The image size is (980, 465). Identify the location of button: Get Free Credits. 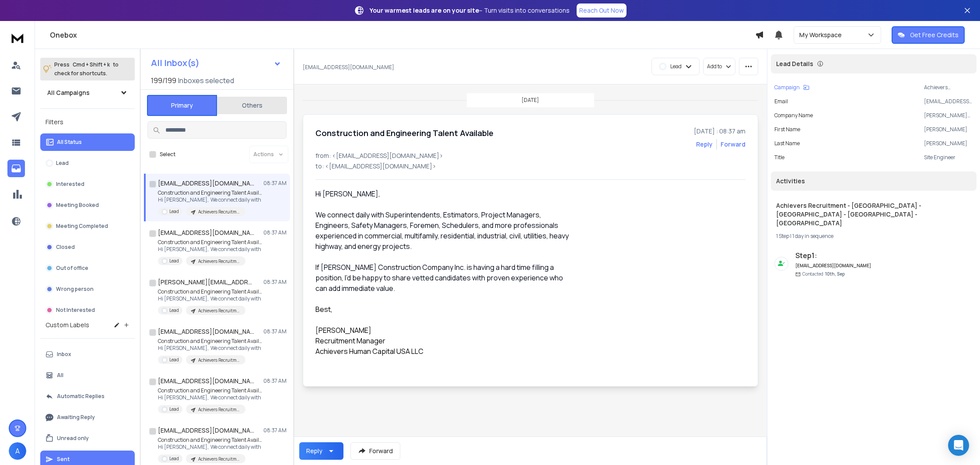
(928, 35).